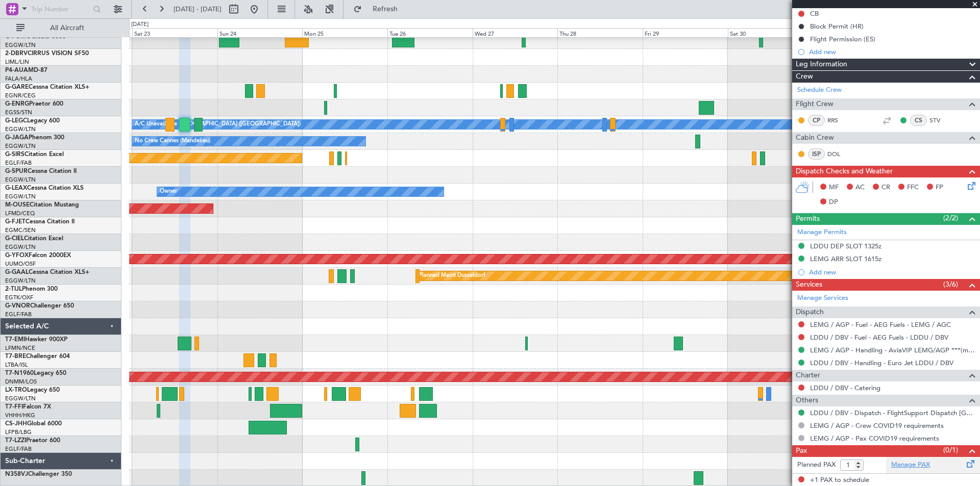 The width and height of the screenshot is (980, 486). Describe the element at coordinates (21, 264) in the screenshot. I see `a: UUMO/OSF` at that location.